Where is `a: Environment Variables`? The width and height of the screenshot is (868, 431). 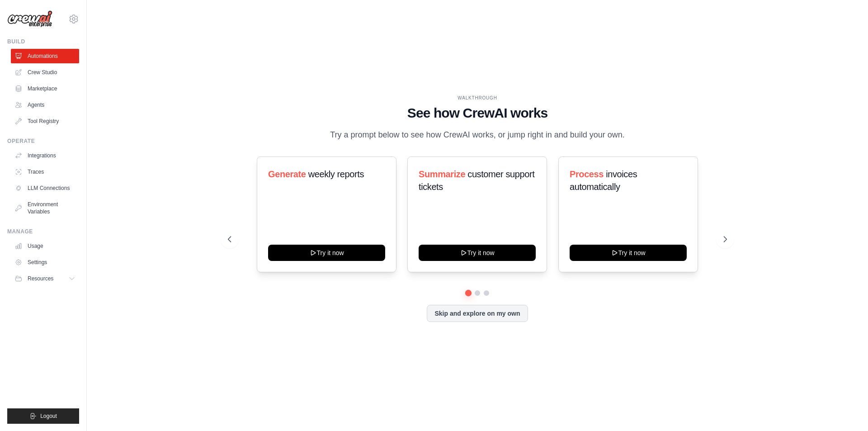 a: Environment Variables is located at coordinates (44, 208).